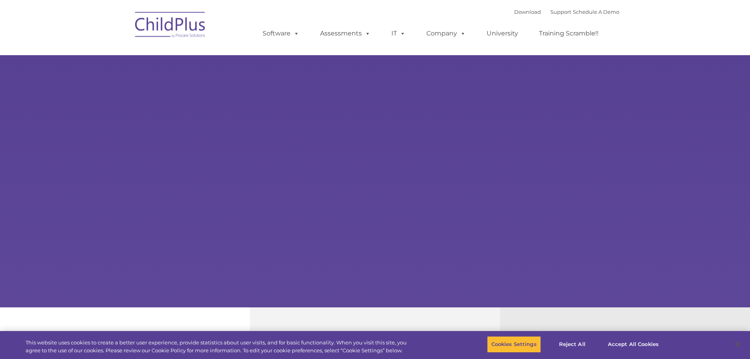  Describe the element at coordinates (514, 344) in the screenshot. I see `button: Cookies Settings` at that location.